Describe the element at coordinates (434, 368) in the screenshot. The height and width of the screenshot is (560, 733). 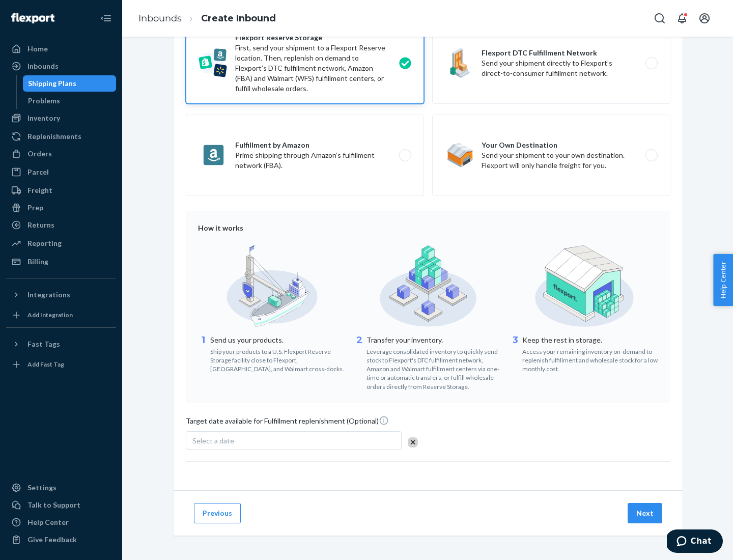
I see `div: Leverage consolidated inventory to quickly send stock to Flexport's DTC fulfillment network, Amaz...` at that location.